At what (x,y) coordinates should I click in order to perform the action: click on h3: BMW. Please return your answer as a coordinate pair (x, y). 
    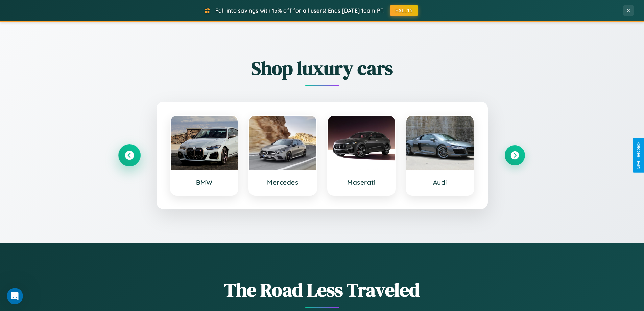
    Looking at the image, I should click on (204, 183).